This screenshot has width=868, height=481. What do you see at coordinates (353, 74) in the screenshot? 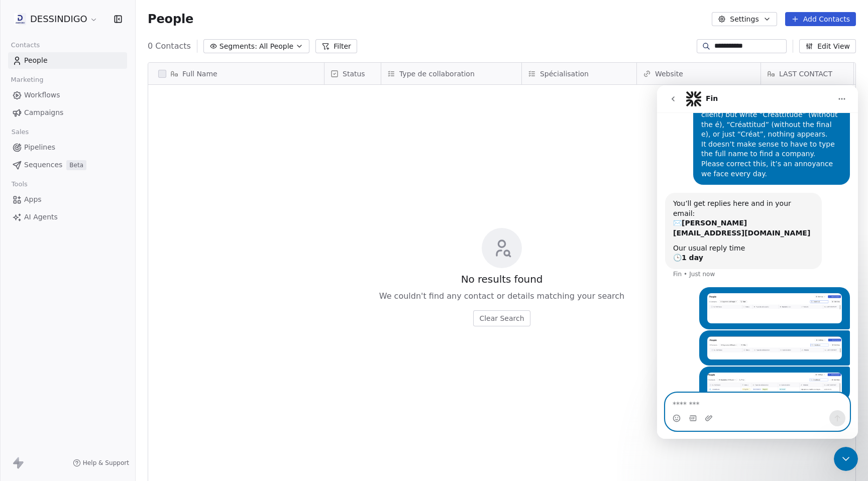
I see `span: Status` at bounding box center [353, 74].